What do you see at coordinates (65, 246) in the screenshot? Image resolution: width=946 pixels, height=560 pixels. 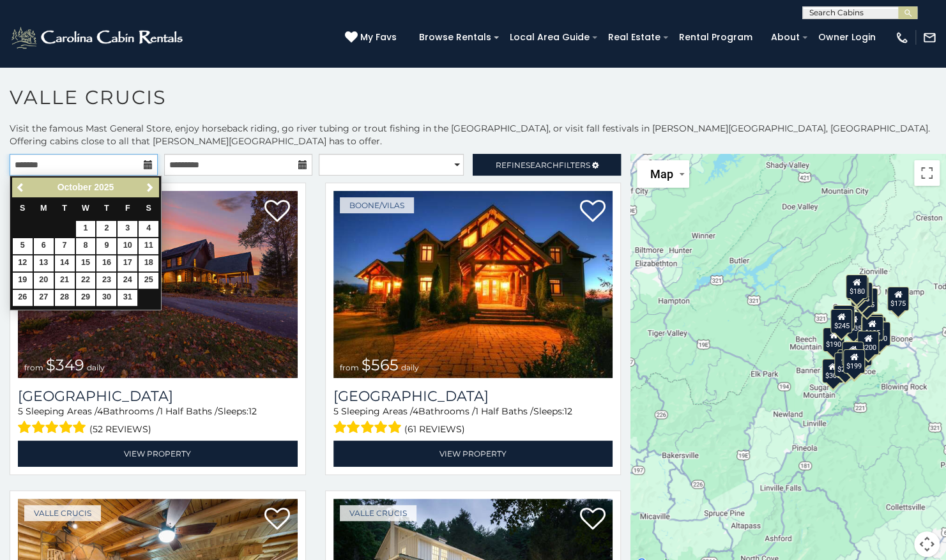 I see `a: 7` at bounding box center [65, 246].